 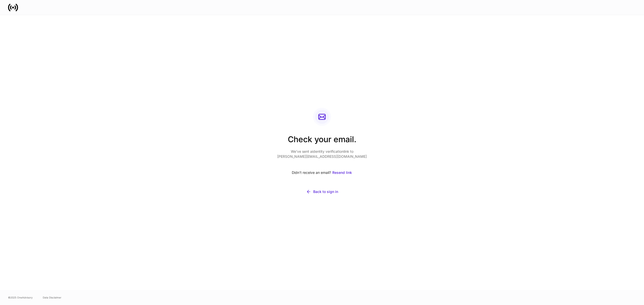 I want to click on a: Data Disclaimer, so click(x=52, y=297).